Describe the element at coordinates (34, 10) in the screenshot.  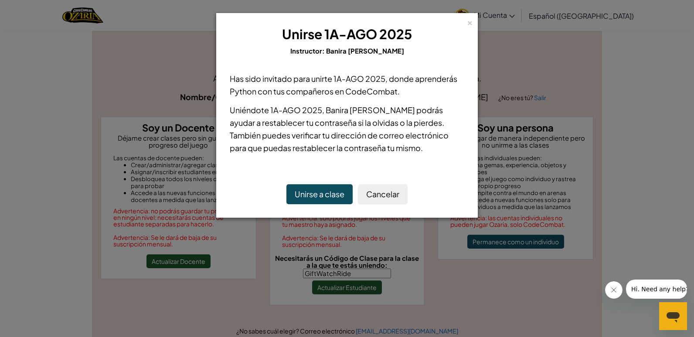
I see `span: Hi. Need any help?` at that location.